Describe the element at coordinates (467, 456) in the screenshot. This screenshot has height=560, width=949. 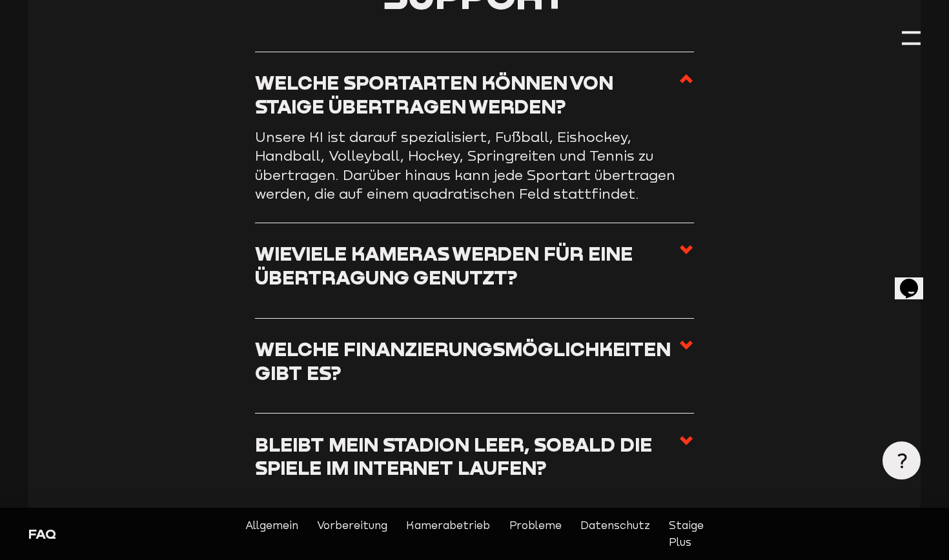
I see `h3: Bleibt mein Stadion leer, sobald die Spiele im Internet laufen?` at that location.